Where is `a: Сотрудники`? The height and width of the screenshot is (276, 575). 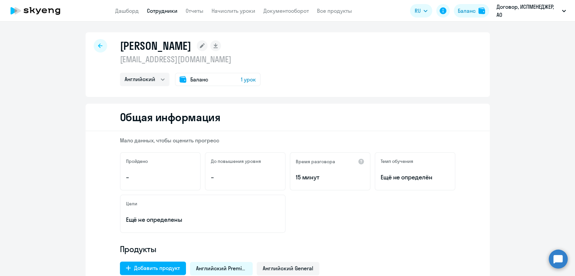
a: Сотрудники is located at coordinates (162, 11).